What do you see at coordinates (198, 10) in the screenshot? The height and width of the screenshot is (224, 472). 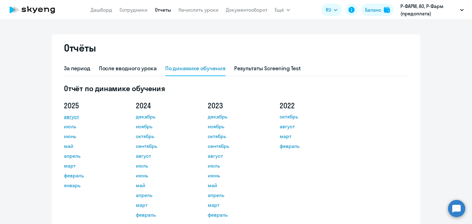 I see `a: Начислить уроки` at bounding box center [198, 10].